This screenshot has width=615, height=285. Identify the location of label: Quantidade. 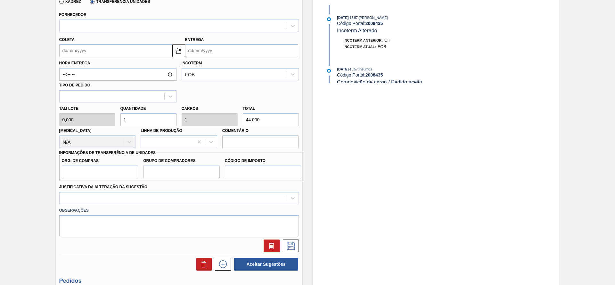
(133, 109).